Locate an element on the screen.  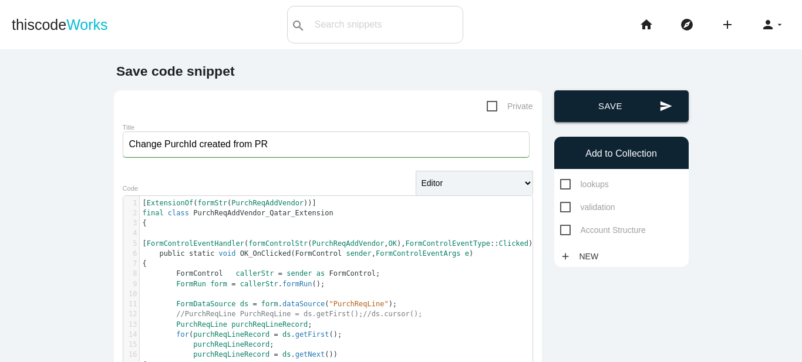
div: 9 is located at coordinates (131, 284).